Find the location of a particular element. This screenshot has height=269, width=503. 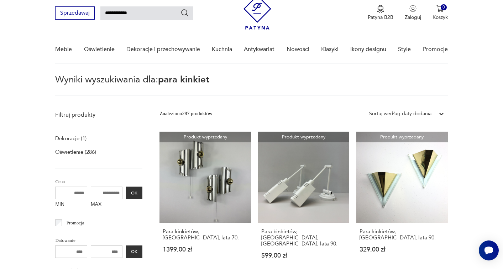

button: Szukaj is located at coordinates (185, 13).